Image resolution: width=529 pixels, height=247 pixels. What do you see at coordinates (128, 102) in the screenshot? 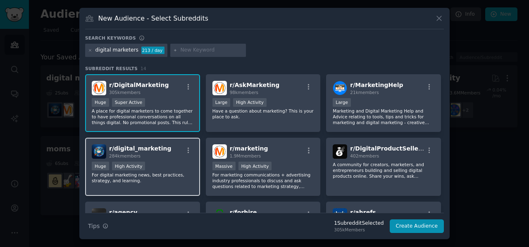
I see `div: Super Active` at bounding box center [128, 102].